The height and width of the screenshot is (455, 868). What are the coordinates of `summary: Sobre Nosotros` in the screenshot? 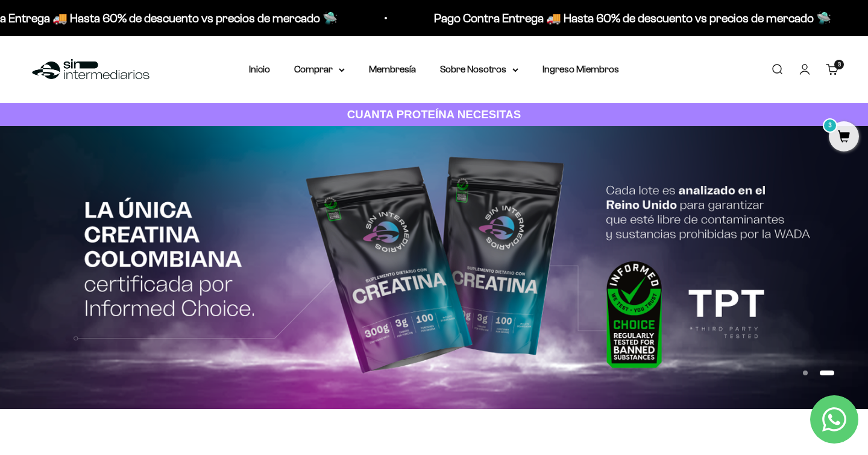 It's located at (479, 70).